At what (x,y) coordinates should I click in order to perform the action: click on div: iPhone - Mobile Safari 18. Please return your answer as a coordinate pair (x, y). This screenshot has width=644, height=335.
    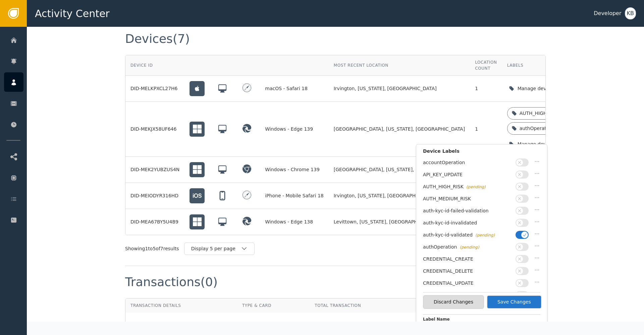
    Looking at the image, I should click on (294, 196).